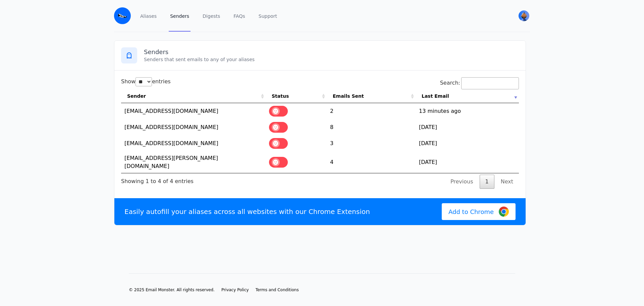 The height and width of the screenshot is (306, 644). What do you see at coordinates (171, 290) in the screenshot?
I see `li: © 2025 Email Monster. All rights reserved.` at bounding box center [171, 290].